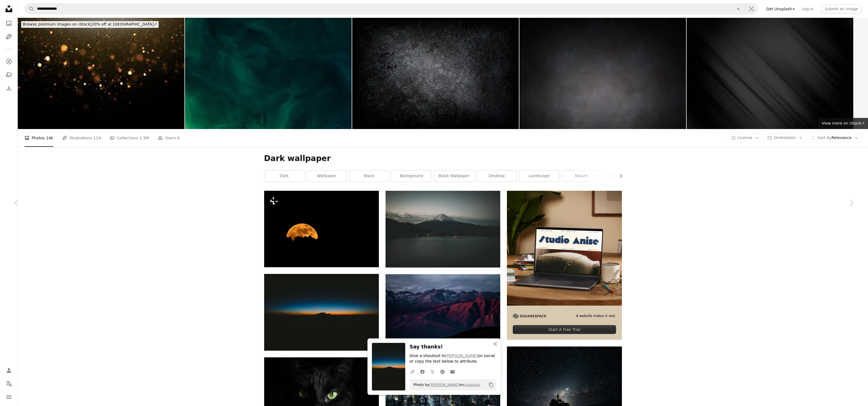 The height and width of the screenshot is (406, 868). What do you see at coordinates (321, 395) in the screenshot?
I see `a: macro photography of black cat` at bounding box center [321, 395].